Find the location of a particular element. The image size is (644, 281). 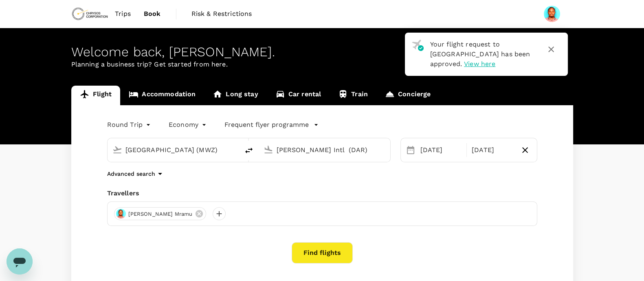

div: Travellers is located at coordinates (322, 194).